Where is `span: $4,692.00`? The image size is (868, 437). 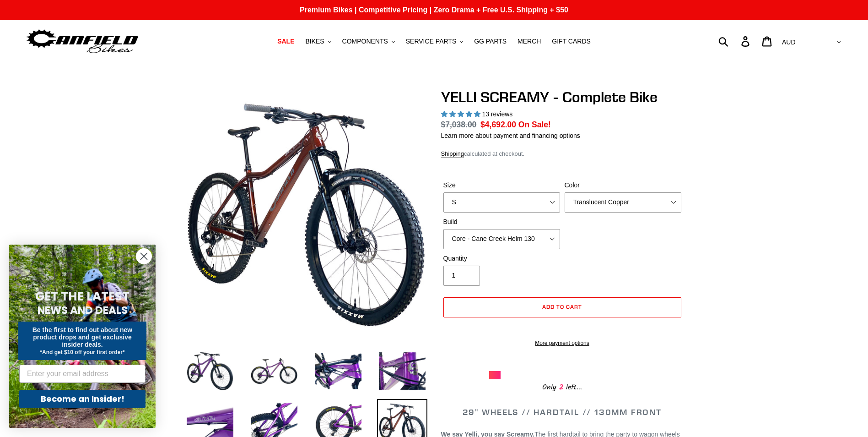
span: $4,692.00 is located at coordinates (498, 125).